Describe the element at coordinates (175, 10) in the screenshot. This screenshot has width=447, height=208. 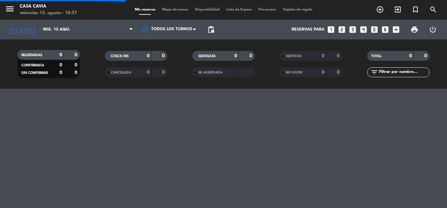
I see `span: Mapa de mesas` at that location.